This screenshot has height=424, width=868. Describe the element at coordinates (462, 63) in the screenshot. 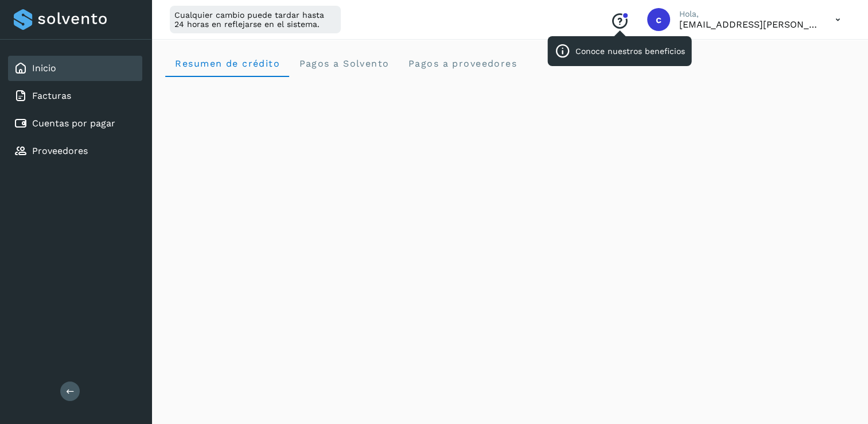

I see `span: Pagos a proveedores` at that location.